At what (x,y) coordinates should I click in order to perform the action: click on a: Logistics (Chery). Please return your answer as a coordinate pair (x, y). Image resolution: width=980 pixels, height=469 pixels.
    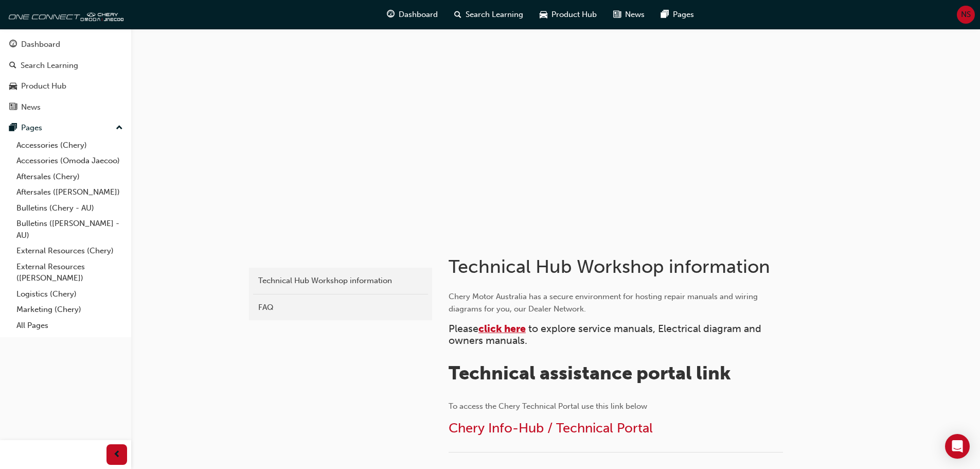
    Looking at the image, I should click on (69, 294).